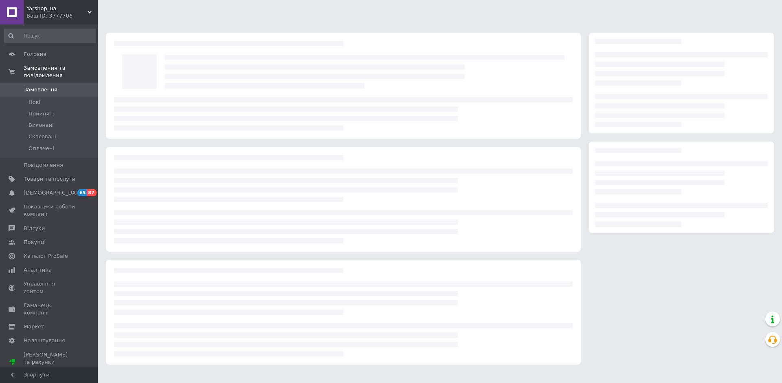 Image resolution: width=782 pixels, height=383 pixels. What do you see at coordinates (44, 340) in the screenshot?
I see `span: Налаштування` at bounding box center [44, 340].